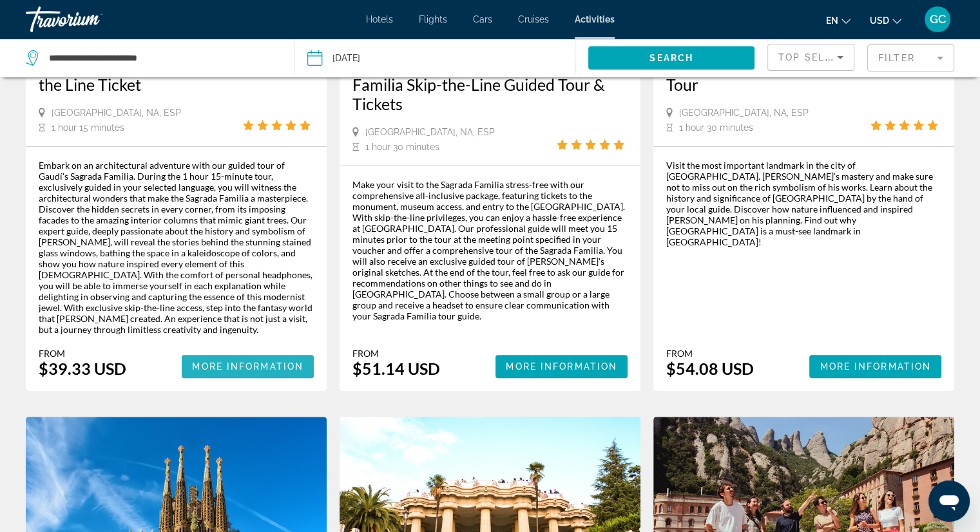 Image resolution: width=980 pixels, height=532 pixels. I want to click on span: Top Sellers, so click(815, 58).